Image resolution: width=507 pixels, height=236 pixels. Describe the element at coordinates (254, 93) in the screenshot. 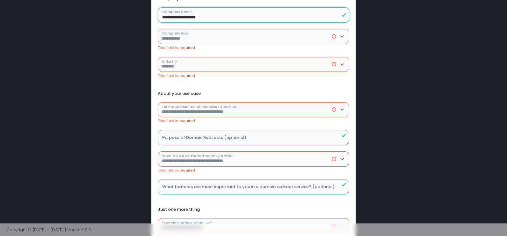

I see `div: About your use case` at that location.